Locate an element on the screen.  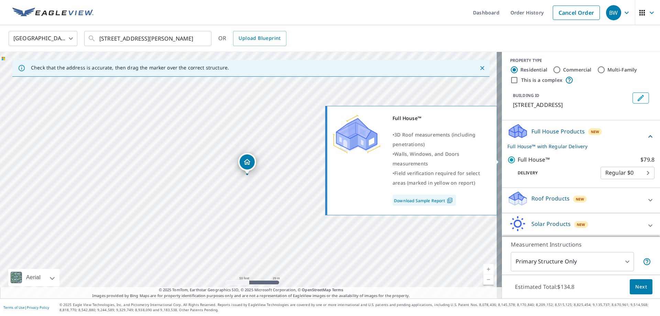
div: Roof ProductsNew is located at coordinates (581, 200).